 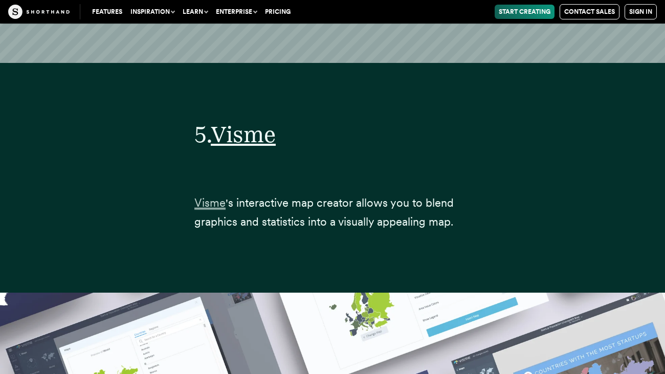 What do you see at coordinates (524, 12) in the screenshot?
I see `a: Start Creating` at bounding box center [524, 12].